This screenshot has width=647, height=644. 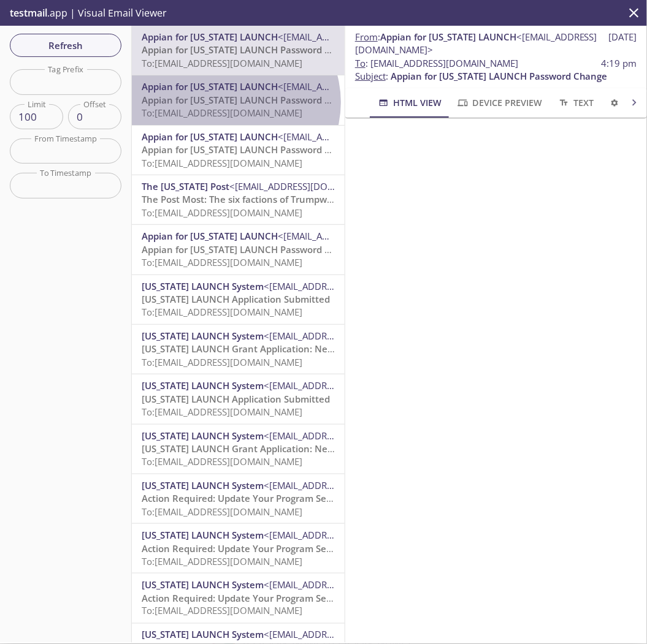 What do you see at coordinates (28, 13) in the screenshot?
I see `span: testmail` at bounding box center [28, 13].